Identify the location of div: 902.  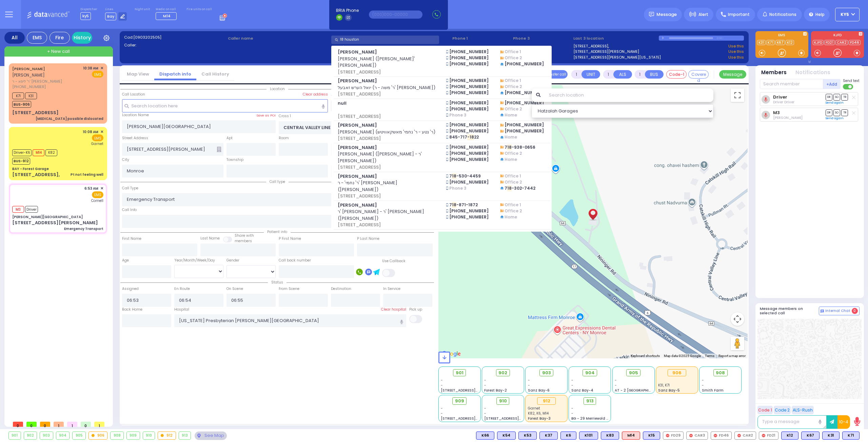
(31, 436).